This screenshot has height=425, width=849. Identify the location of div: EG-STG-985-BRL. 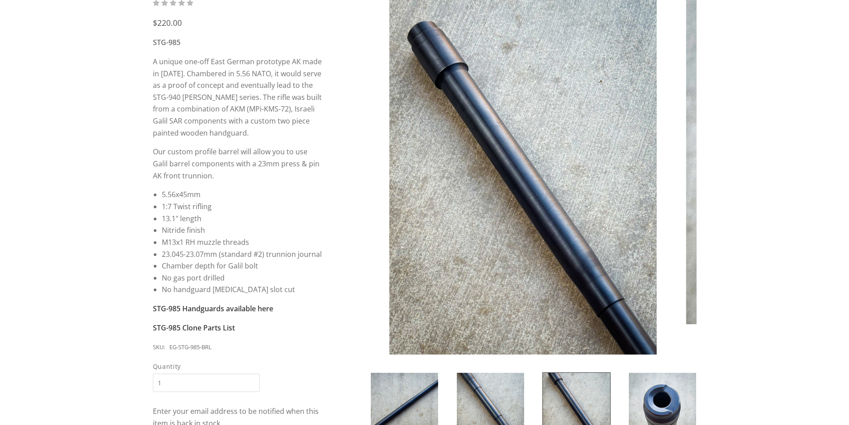
(190, 347).